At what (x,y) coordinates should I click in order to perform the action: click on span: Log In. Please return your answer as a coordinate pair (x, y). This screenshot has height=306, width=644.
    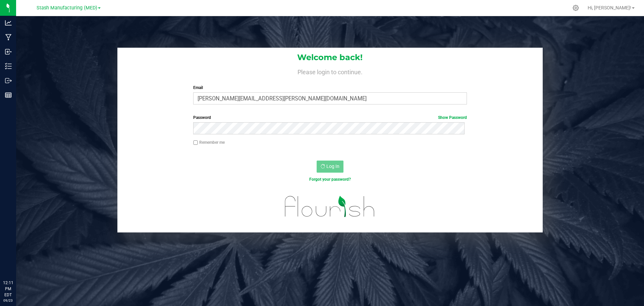
    Looking at the image, I should click on (333, 166).